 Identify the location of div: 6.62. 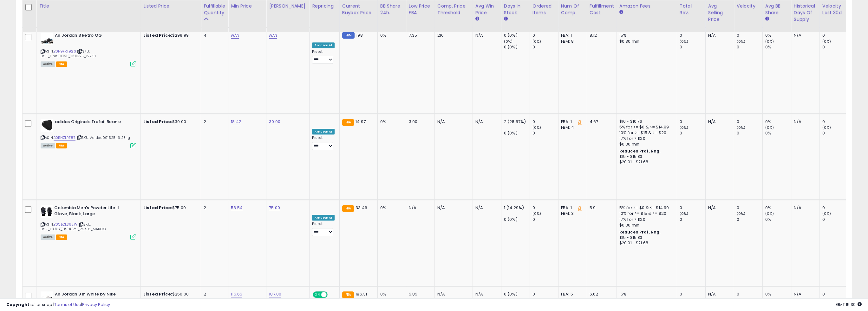
(601, 294).